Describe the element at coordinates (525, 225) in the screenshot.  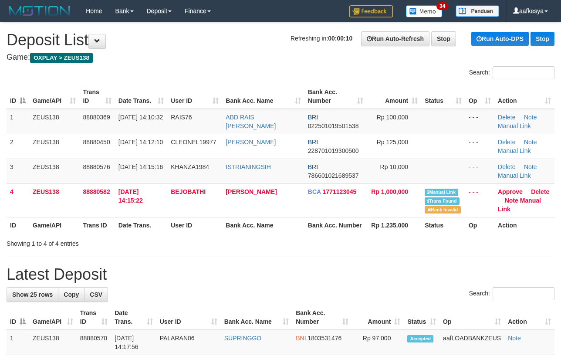
I see `th: Action` at that location.